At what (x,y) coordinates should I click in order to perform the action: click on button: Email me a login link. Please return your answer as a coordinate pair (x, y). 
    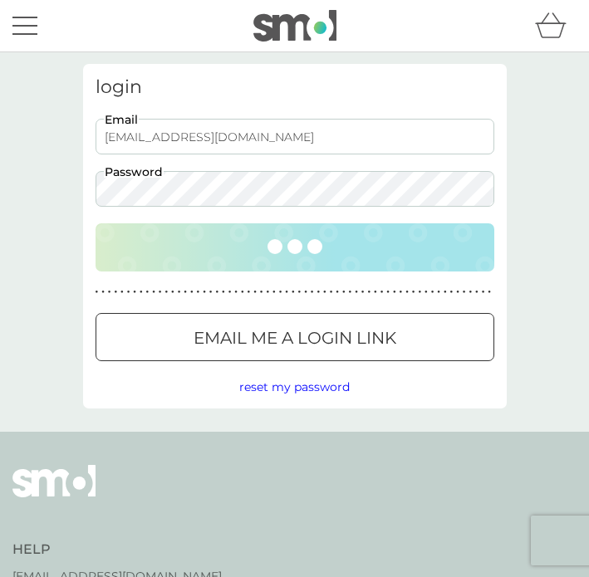
    Looking at the image, I should click on (295, 337).